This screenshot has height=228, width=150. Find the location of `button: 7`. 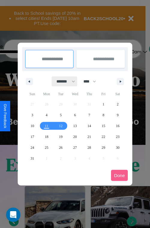

button: 7 is located at coordinates (89, 115).